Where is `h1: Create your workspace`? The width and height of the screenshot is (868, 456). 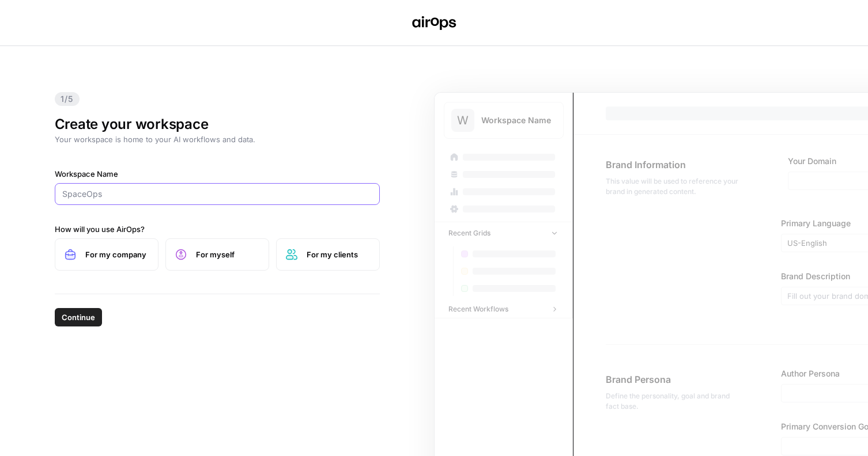
h1: Create your workspace is located at coordinates (218, 124).